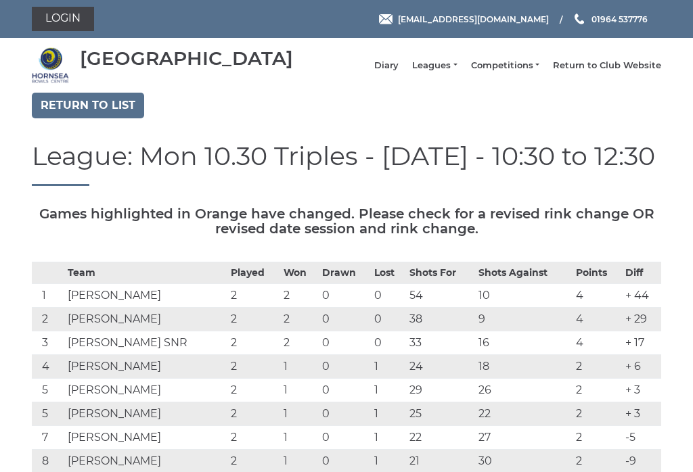 The image size is (693, 472). I want to click on img: Hornsea Bowls Centre, so click(50, 65).